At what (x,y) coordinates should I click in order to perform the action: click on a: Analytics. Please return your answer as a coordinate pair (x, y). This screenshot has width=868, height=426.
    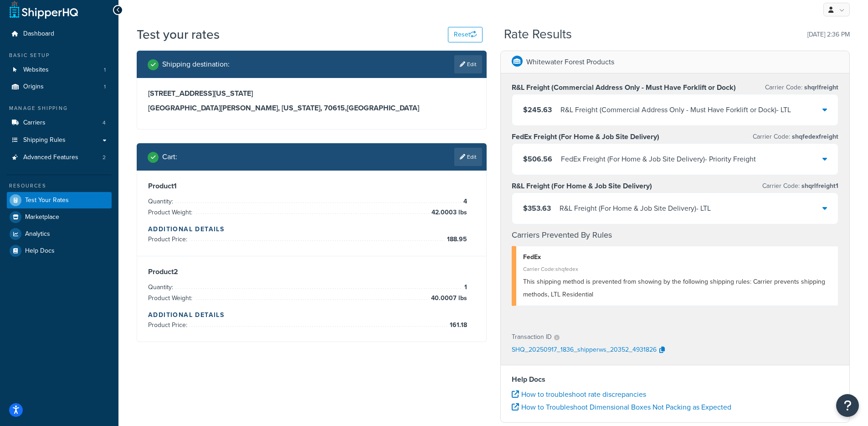
    Looking at the image, I should click on (59, 234).